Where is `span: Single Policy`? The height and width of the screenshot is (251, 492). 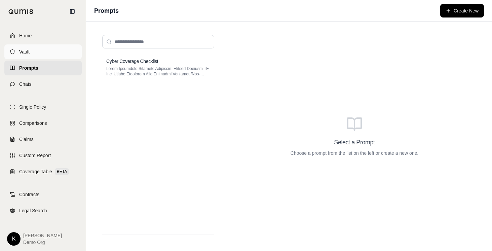
span: Single Policy is located at coordinates (33, 107).